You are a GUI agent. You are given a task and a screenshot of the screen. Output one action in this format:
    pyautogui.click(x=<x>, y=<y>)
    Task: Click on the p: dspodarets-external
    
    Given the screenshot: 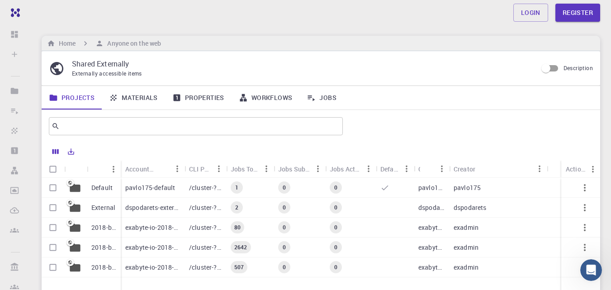 What is the action you would take?
    pyautogui.click(x=152, y=207)
    